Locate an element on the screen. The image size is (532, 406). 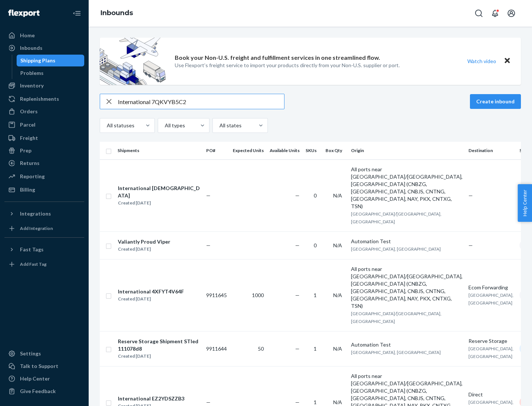
a: Freight is located at coordinates (44, 138).